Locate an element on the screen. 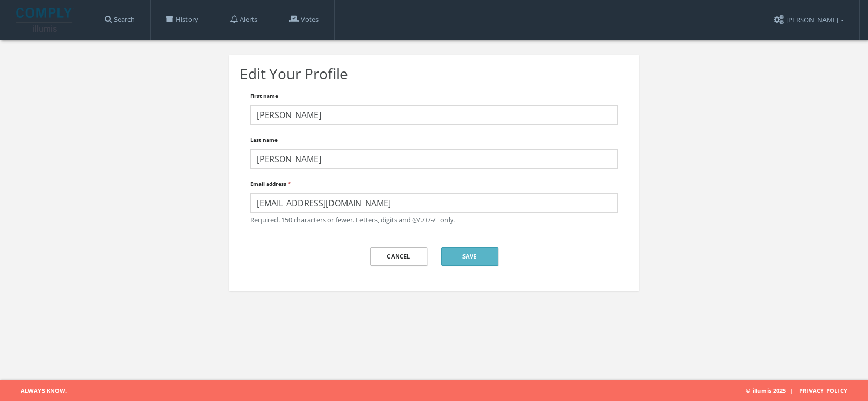  span: © illumis 2025 is located at coordinates (803, 390).